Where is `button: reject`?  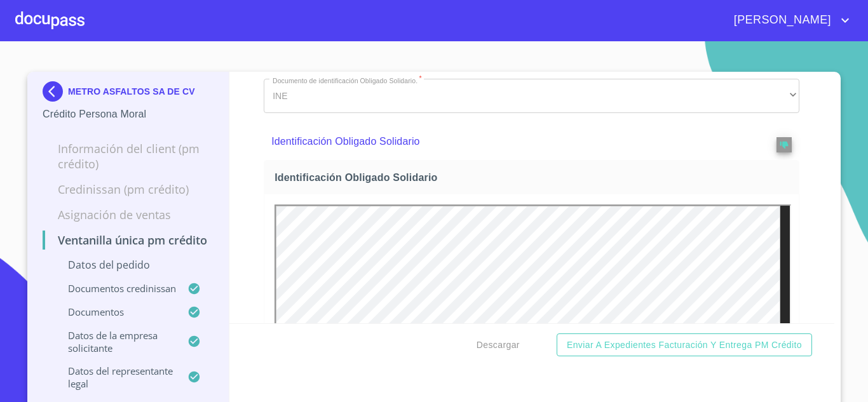
button: reject is located at coordinates (784, 145).